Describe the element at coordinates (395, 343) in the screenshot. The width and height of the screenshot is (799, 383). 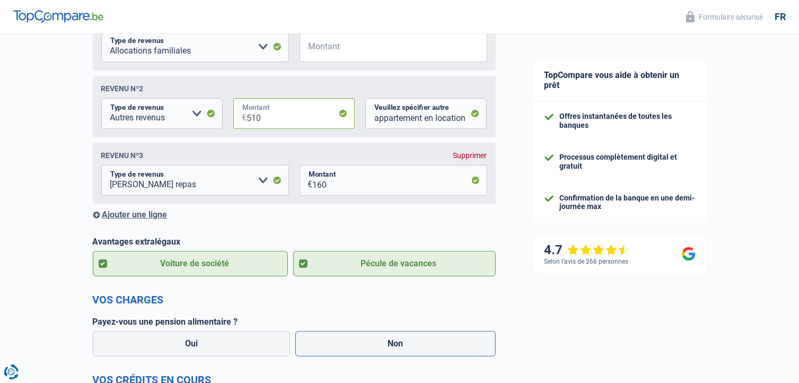
I see `label: Non` at that location.